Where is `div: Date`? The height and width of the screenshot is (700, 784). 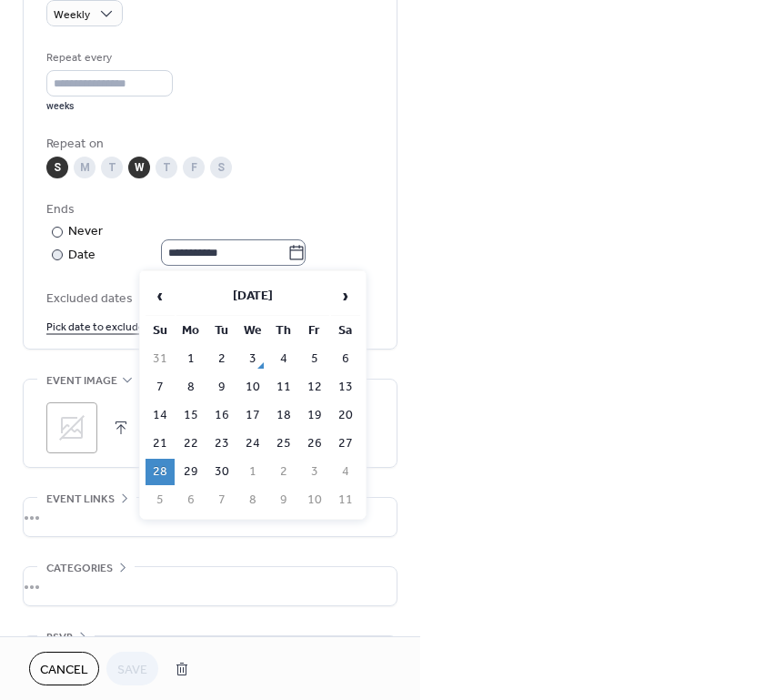
div: Date is located at coordinates (186, 255).